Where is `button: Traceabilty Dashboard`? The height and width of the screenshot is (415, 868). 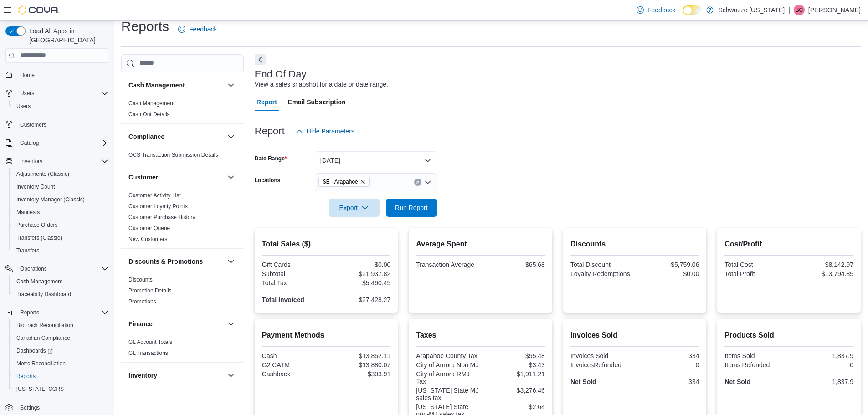
button: Traceabilty Dashboard is located at coordinates (61, 294).